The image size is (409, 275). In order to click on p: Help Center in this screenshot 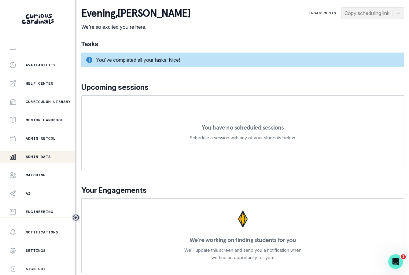, I will do `click(39, 83)`.